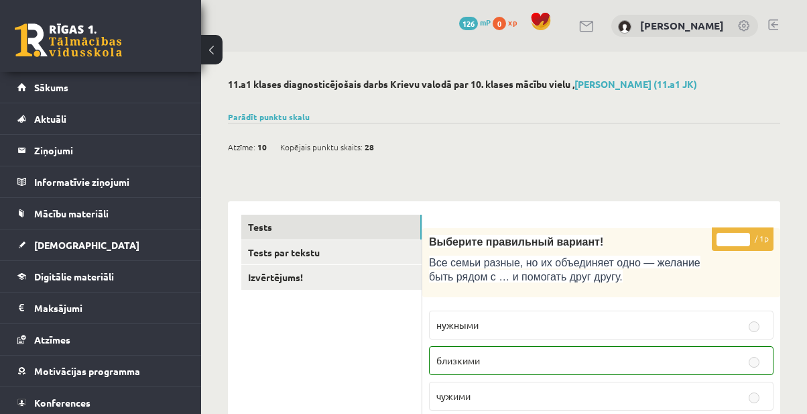  I want to click on span: Aktuāli, so click(50, 119).